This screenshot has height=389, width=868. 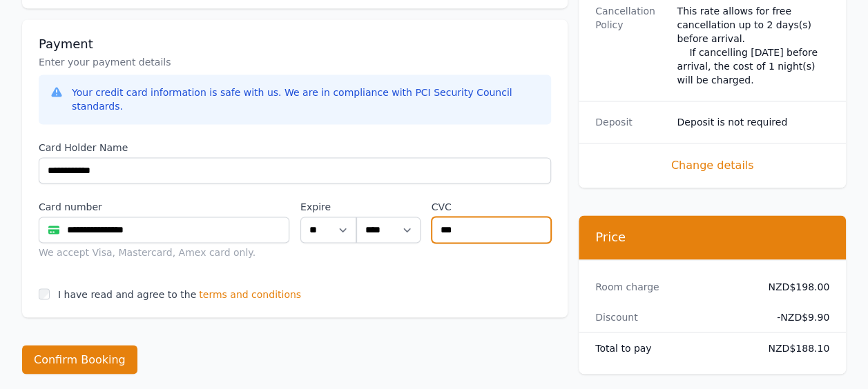 I want to click on dt: Deposit, so click(x=630, y=122).